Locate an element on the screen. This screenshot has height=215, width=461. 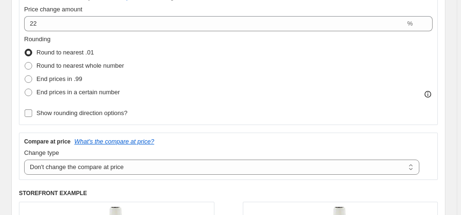
button: What's the compare at price? is located at coordinates (114, 141).